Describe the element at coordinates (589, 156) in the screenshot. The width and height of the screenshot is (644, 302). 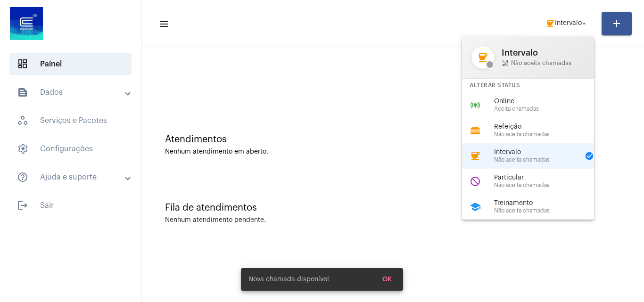
I see `mat-icon: check_circle` at that location.